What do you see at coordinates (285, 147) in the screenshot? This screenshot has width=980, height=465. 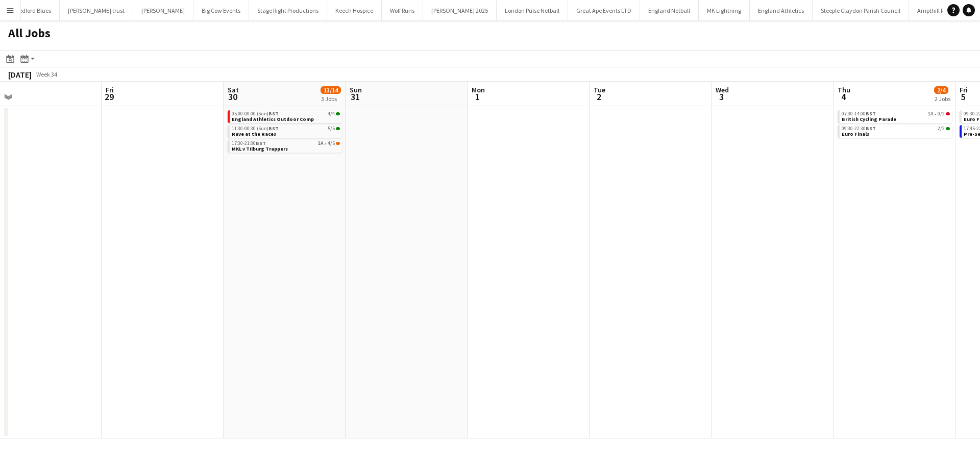 I see `div: 17:30-21:30BST1A•4/5MKL v Tilburg Trappers` at bounding box center [285, 147].